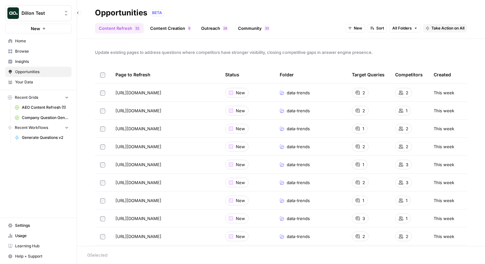 Image resolution: width=485 pixels, height=264 pixels. What do you see at coordinates (232, 74) in the screenshot?
I see `div: Status` at bounding box center [232, 74].